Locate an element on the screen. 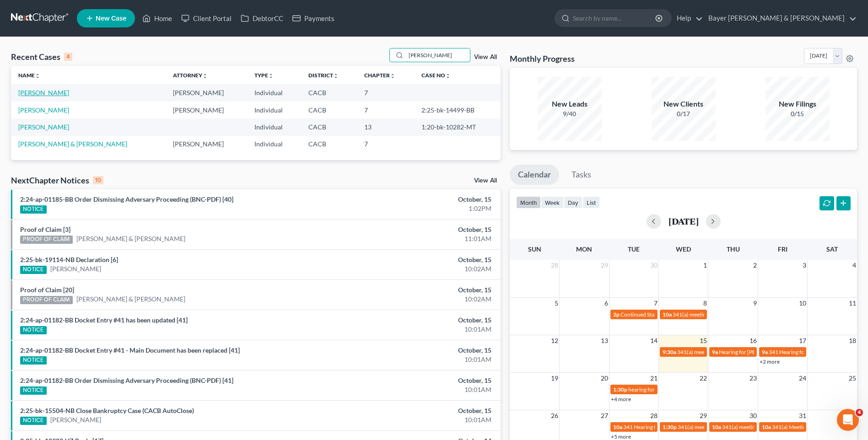 This screenshot has height=440, width=868. span: Wed is located at coordinates (684, 249).